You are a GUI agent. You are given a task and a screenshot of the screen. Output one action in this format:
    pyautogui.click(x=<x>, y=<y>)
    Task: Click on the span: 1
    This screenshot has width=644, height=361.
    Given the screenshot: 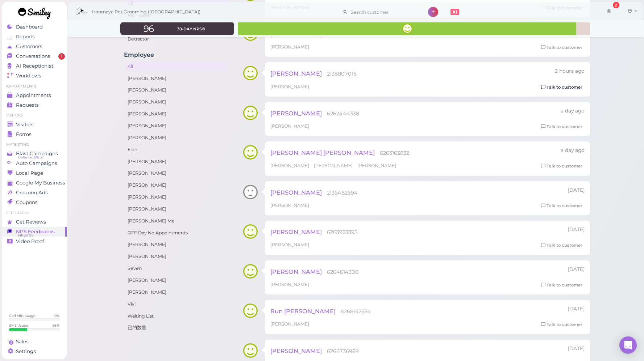 What is the action you would take?
    pyautogui.click(x=62, y=56)
    